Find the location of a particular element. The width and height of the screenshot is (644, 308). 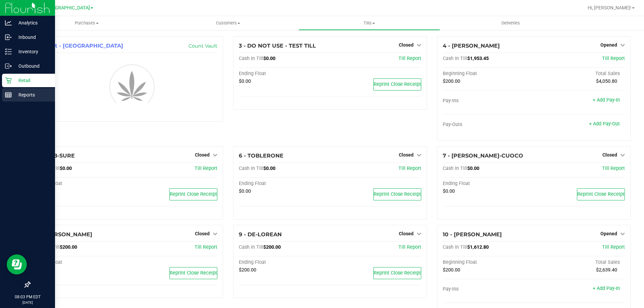

inline-svg: Retail is located at coordinates (8, 81).